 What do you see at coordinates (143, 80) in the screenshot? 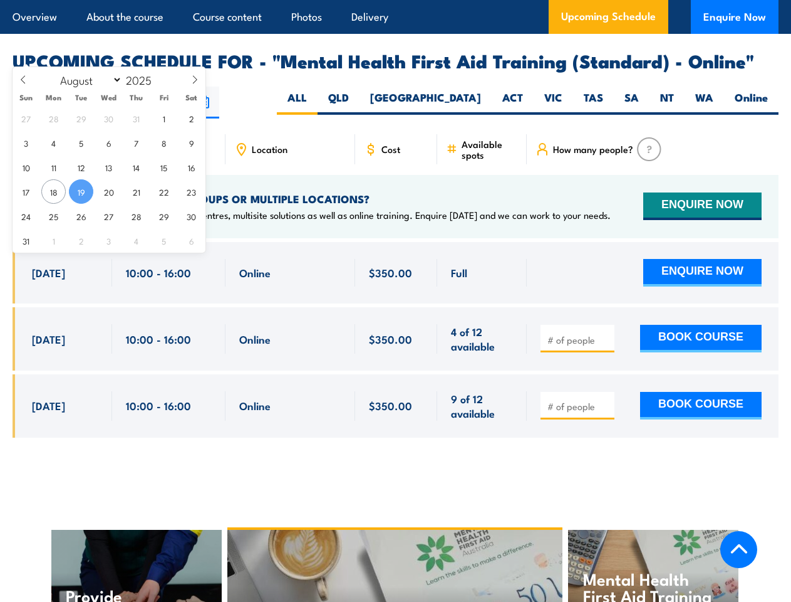
I see `input: Year` at bounding box center [143, 80].